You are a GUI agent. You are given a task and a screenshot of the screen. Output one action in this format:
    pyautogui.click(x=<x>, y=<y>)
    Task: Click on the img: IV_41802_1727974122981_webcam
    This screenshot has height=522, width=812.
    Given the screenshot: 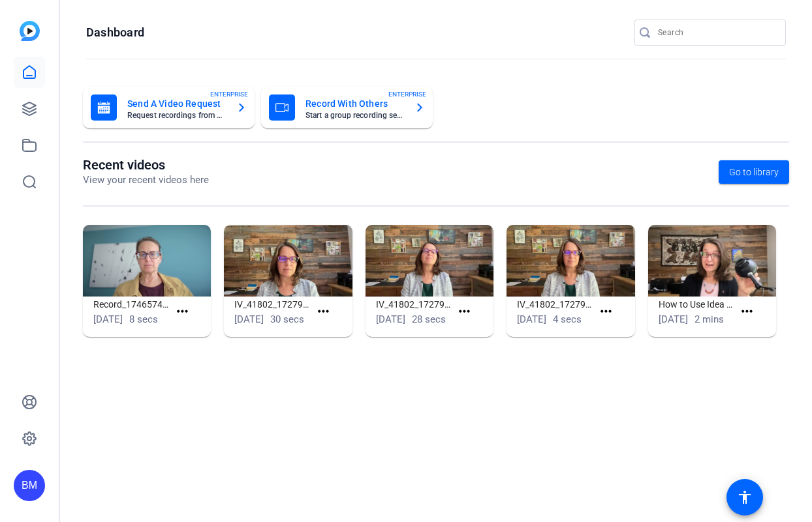 What is the action you would take?
    pyautogui.click(x=429, y=261)
    